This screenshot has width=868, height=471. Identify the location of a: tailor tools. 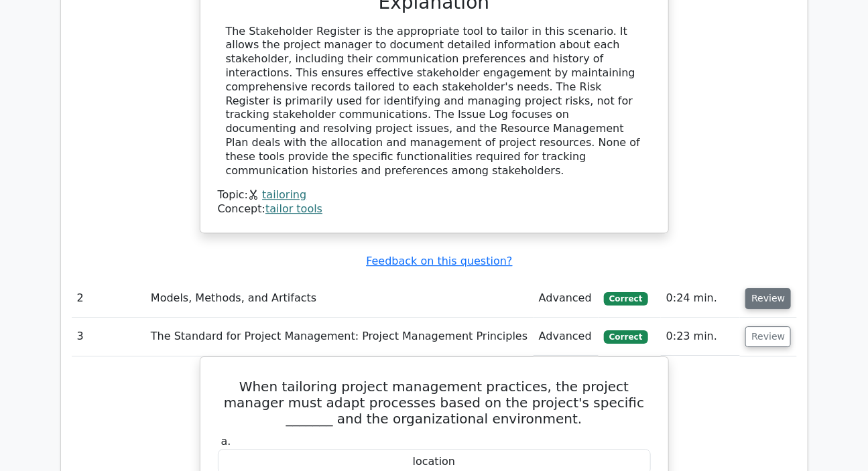
(293, 208).